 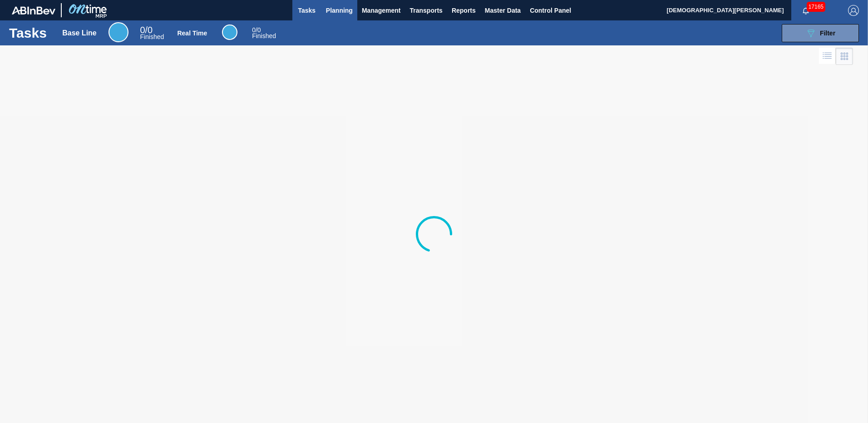 I want to click on span: 17165, so click(x=816, y=7).